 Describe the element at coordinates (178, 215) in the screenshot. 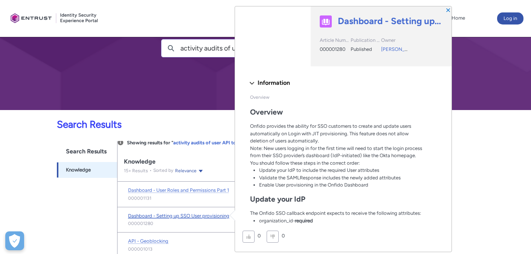

I see `span: Dashboard - Setting up SSO User provisioning` at that location.